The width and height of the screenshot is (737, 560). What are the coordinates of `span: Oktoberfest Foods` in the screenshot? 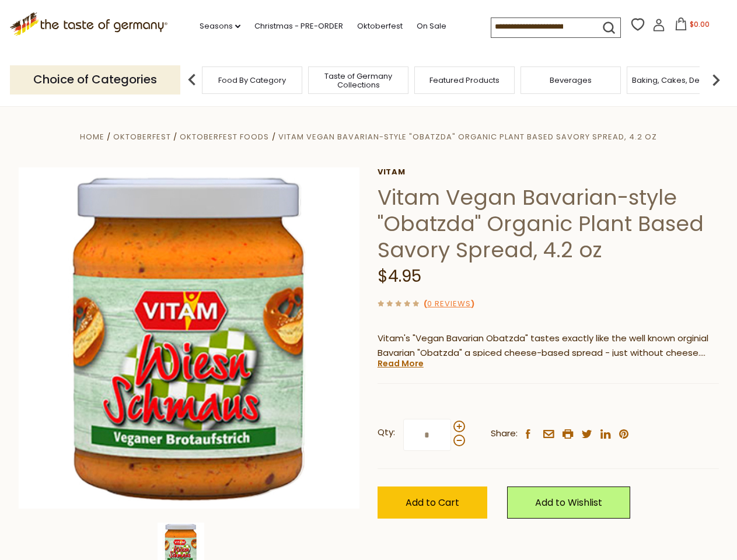 It's located at (224, 137).